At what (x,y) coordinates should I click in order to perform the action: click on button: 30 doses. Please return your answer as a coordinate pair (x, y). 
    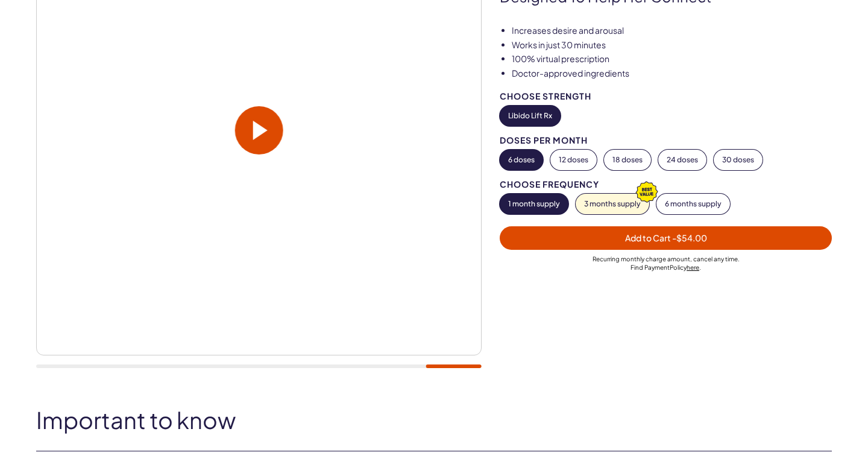
    Looking at the image, I should click on (738, 160).